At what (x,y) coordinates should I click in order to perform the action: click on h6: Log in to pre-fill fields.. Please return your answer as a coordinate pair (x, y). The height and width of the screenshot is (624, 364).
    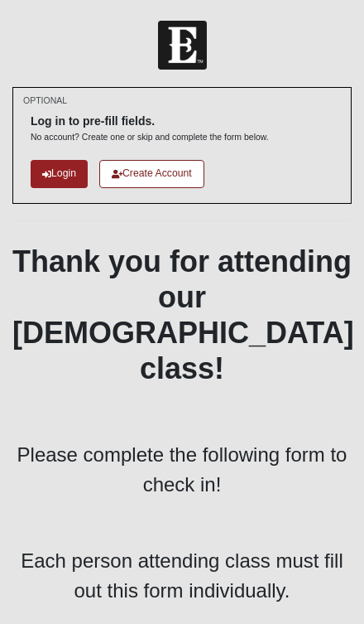
    Looking at the image, I should click on (150, 121).